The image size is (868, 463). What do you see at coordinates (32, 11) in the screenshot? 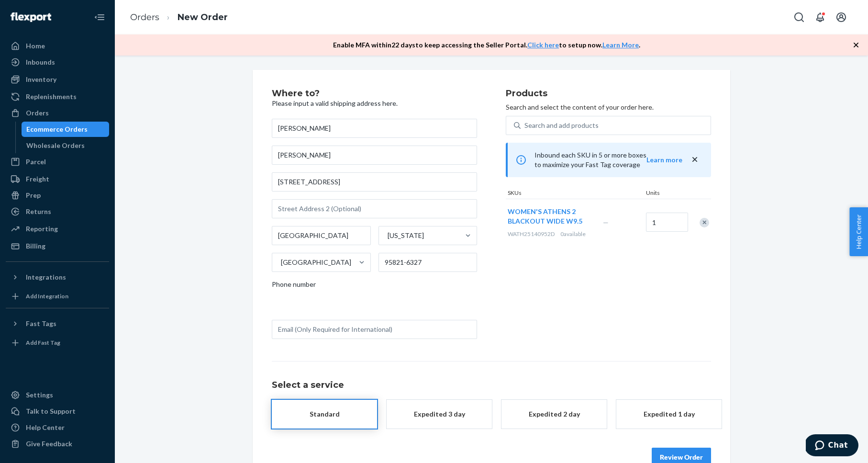
I see `span: Chat` at bounding box center [32, 11].